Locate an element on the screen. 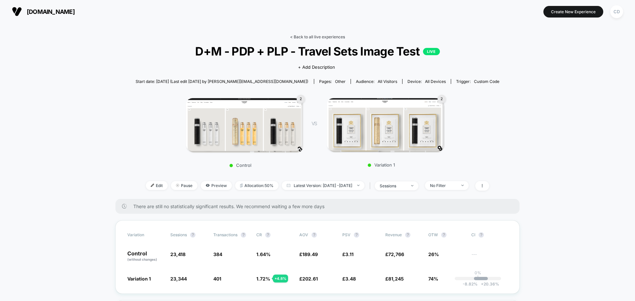 This screenshot has width=635, height=301. span: Sessions is located at coordinates (179, 235).